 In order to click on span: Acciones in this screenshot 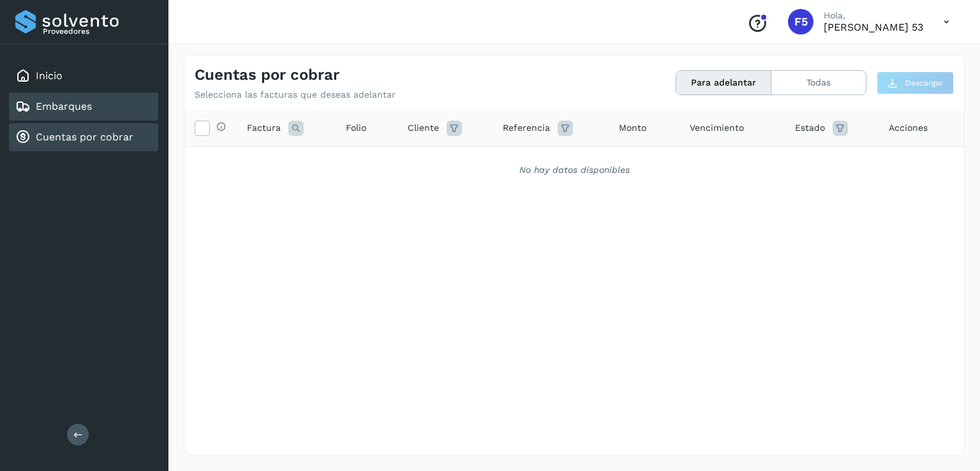, I will do `click(908, 127)`.